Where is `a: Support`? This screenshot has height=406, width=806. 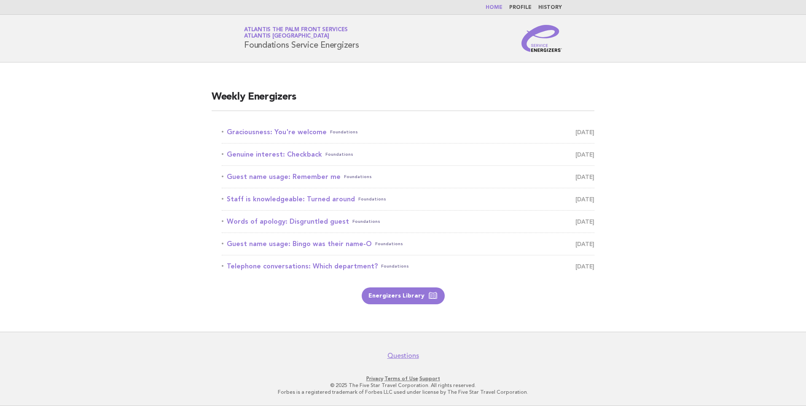 a: Support is located at coordinates (430, 378).